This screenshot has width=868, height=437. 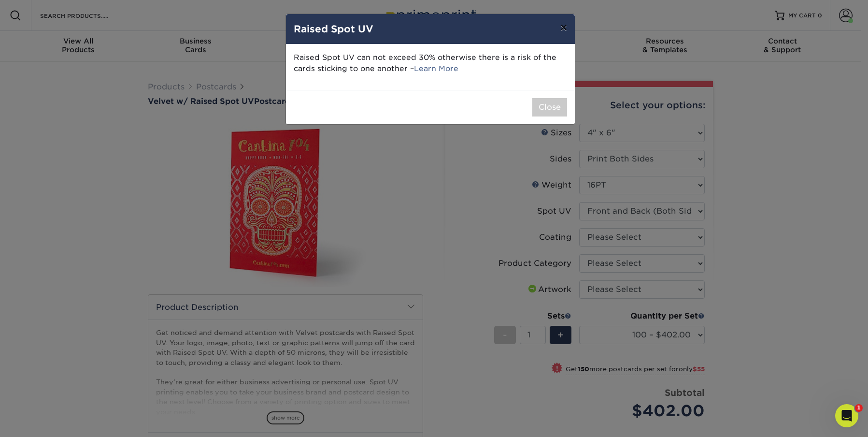 What do you see at coordinates (436, 68) in the screenshot?
I see `a: Learn More` at bounding box center [436, 68].